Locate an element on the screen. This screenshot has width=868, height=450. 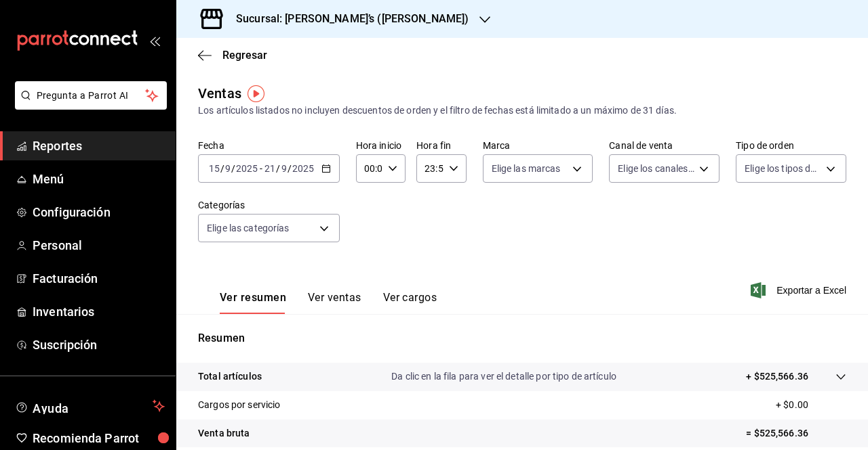
span: Elige los canales de venta is located at coordinates (656, 169).